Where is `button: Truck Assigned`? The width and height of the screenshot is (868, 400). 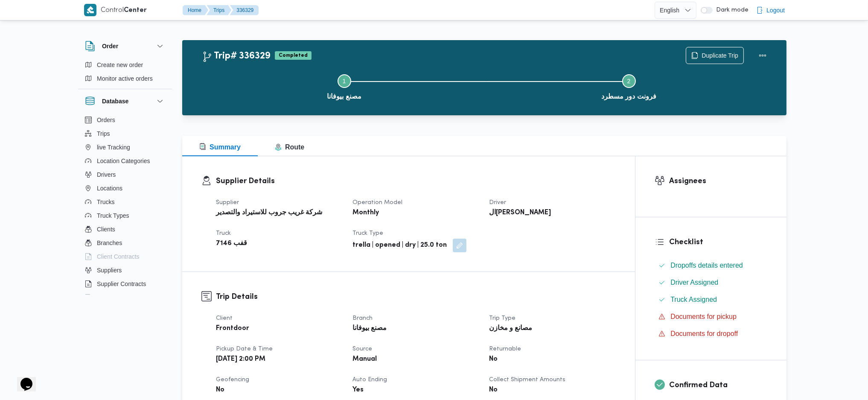
button: Truck Assigned is located at coordinates (711, 300).